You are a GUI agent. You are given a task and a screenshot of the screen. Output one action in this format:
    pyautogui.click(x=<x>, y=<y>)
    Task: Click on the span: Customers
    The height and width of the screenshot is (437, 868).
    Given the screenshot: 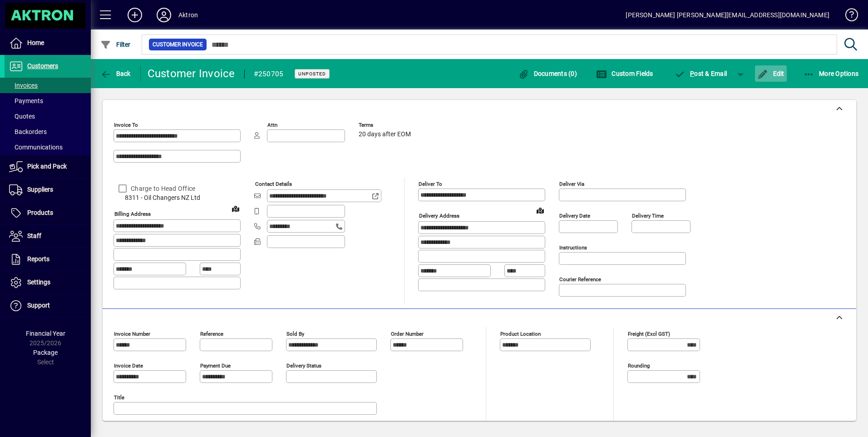 What is the action you would take?
    pyautogui.click(x=43, y=66)
    